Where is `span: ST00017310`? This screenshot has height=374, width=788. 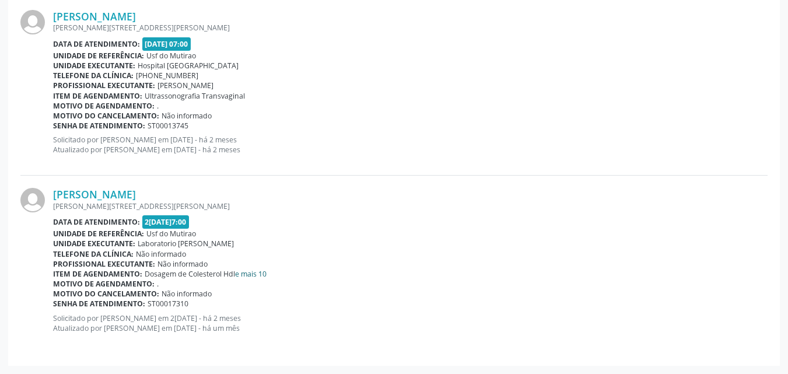 span: ST00017310 is located at coordinates (168, 303).